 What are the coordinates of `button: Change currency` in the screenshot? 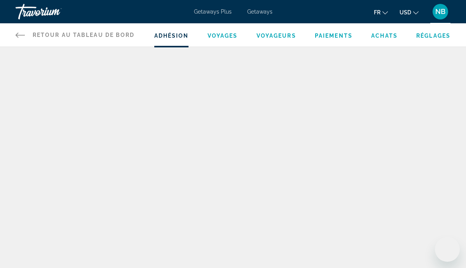 It's located at (409, 12).